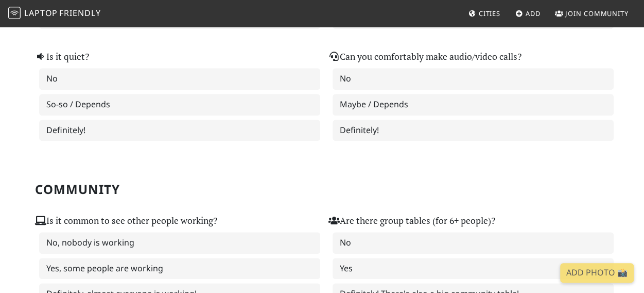 Image resolution: width=644 pixels, height=293 pixels. Describe the element at coordinates (14, 13) in the screenshot. I see `img: LaptopFriendly` at that location.